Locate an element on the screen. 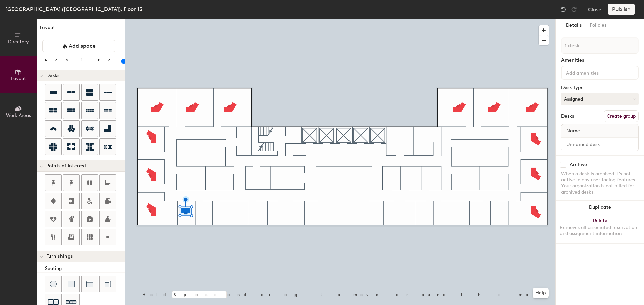 Image resolution: width=644 pixels, height=305 pixels. input: Add amenities is located at coordinates (595, 73).